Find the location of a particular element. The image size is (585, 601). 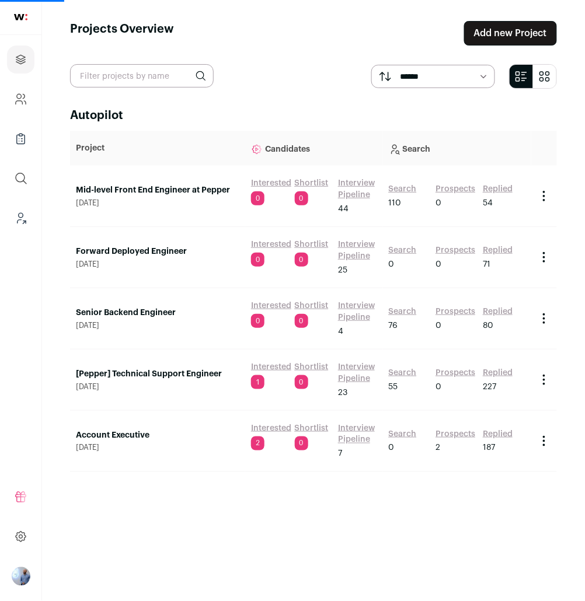

a: Account Executive is located at coordinates (158, 436).